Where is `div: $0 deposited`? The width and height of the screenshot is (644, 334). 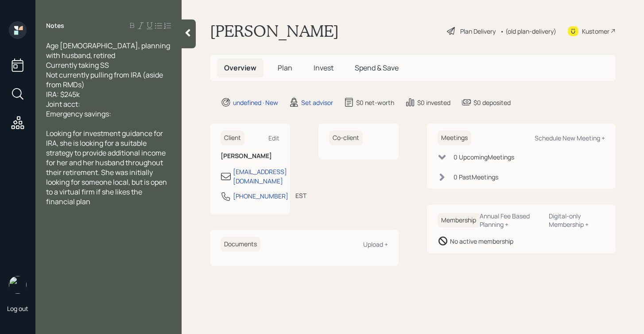 div: $0 deposited is located at coordinates (492, 102).